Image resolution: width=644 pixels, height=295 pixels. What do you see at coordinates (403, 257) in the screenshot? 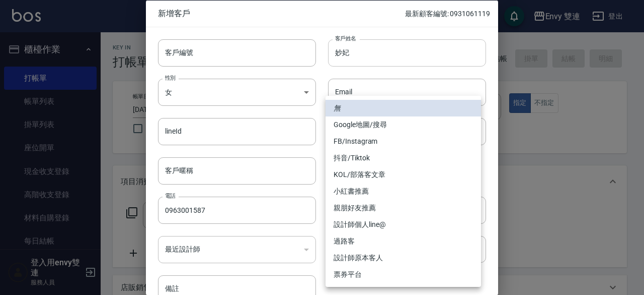
I see `li: 設計師原本客人` at bounding box center [403, 257].